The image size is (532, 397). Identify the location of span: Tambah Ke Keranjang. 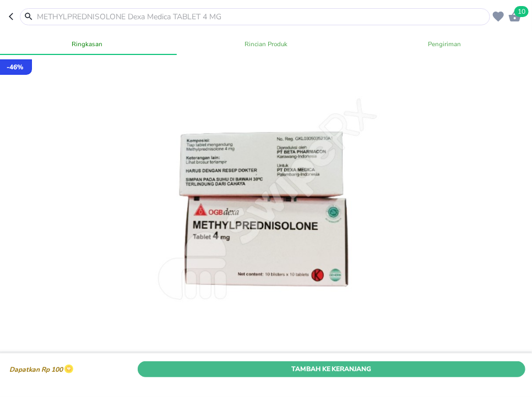
(332, 369).